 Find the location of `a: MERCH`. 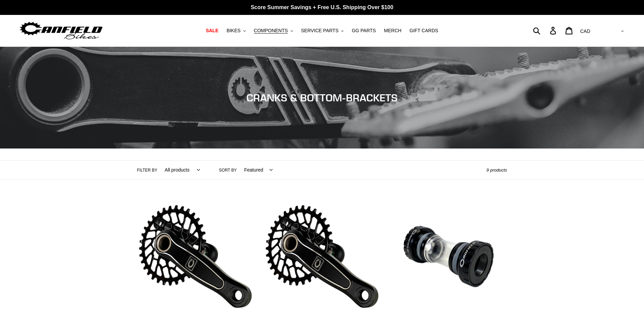

a: MERCH is located at coordinates (392, 31).